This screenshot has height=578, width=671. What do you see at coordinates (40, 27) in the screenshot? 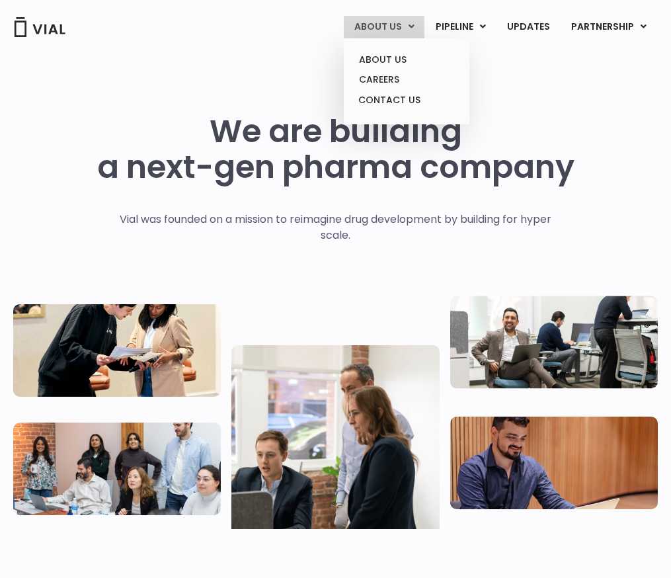
I see `img: Vial Logo` at bounding box center [40, 27].